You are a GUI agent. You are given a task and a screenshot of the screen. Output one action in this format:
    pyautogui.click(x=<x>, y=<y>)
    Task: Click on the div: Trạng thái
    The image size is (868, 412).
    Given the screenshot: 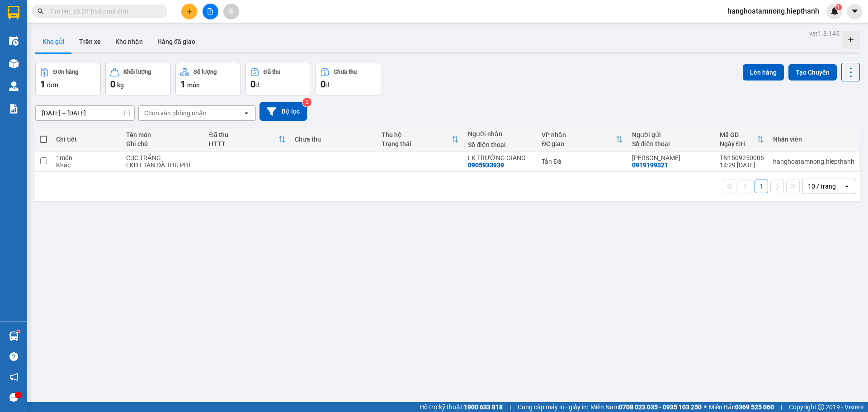 What is the action you would take?
    pyautogui.click(x=417, y=144)
    